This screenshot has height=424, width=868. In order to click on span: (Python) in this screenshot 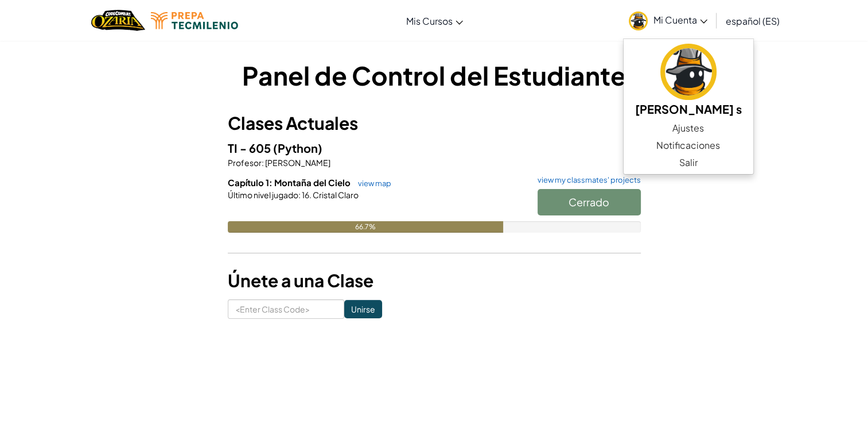, I will do `click(298, 148)`.